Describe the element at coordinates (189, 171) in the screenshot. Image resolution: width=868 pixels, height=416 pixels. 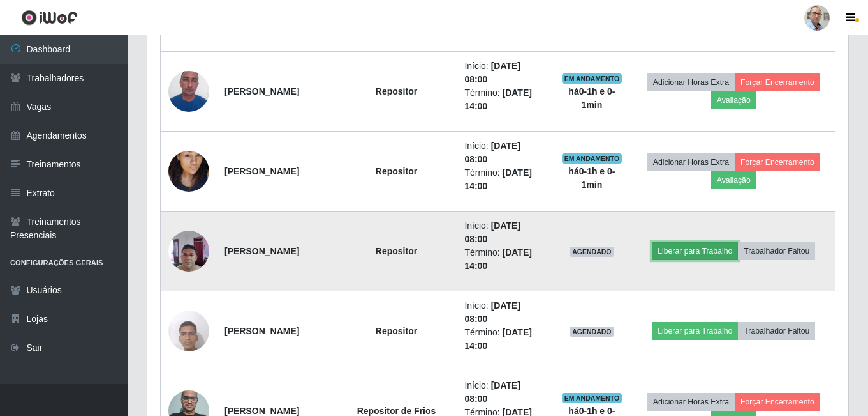
I see `img: 1732630854810.jpeg` at that location.